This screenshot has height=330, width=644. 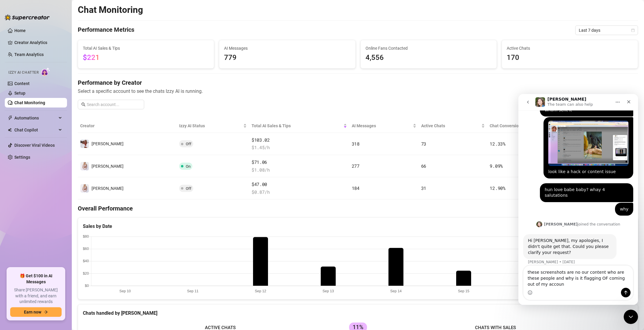 What do you see at coordinates (424, 144) in the screenshot?
I see `span: 73` at bounding box center [424, 144].